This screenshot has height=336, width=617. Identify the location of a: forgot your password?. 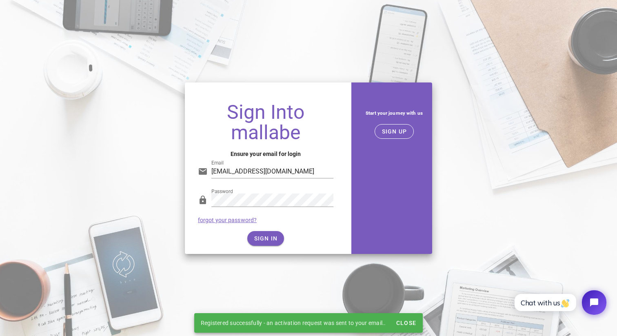
(227, 220).